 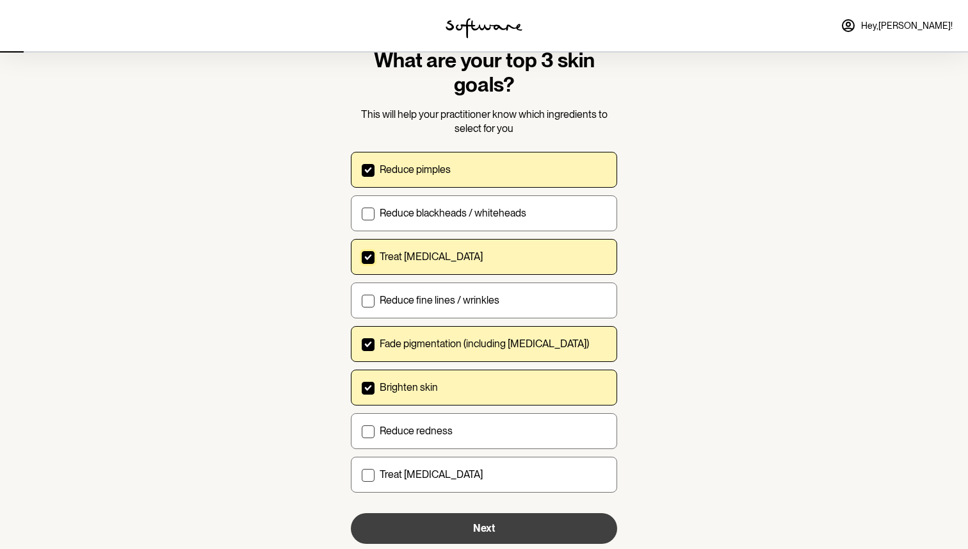 What do you see at coordinates (484, 121) in the screenshot?
I see `span: This will help your practitioner know which ingredients to select for you` at bounding box center [484, 121].